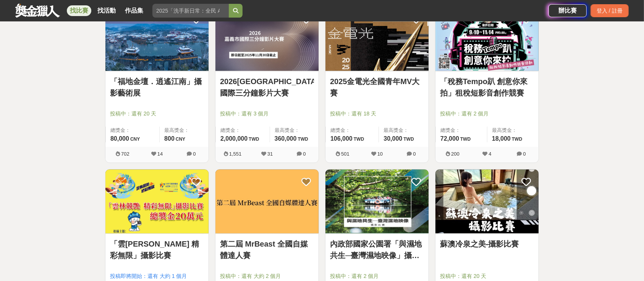 The height and width of the screenshot is (281, 644). What do you see at coordinates (126, 154) in the screenshot?
I see `span: 702` at bounding box center [126, 154].